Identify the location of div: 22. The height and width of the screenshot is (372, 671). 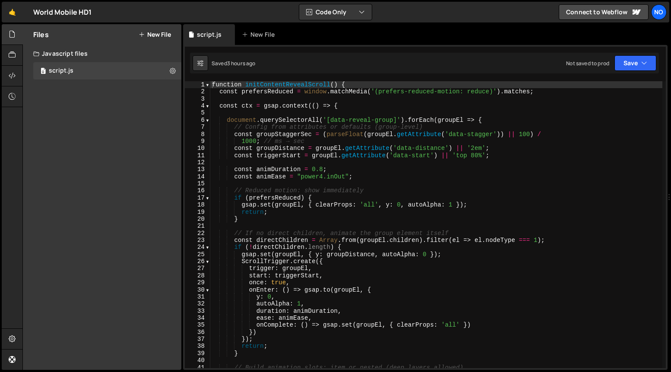
(197, 233).